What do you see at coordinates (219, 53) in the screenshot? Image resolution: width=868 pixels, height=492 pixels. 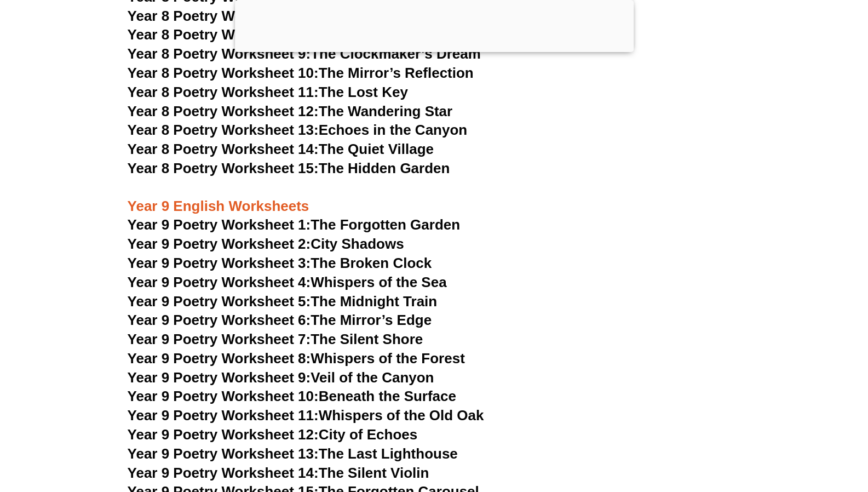 I see `span: Year 8 Poetry Worksheet 9:` at bounding box center [219, 53].